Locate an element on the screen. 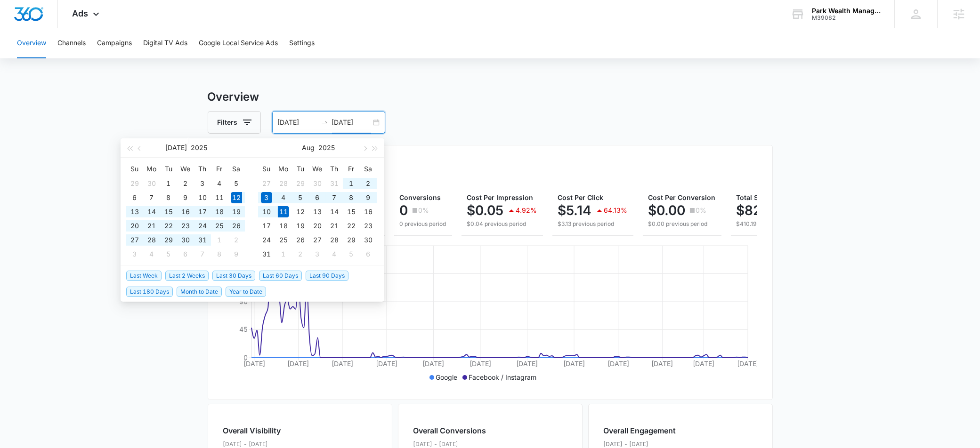 The height and width of the screenshot is (448, 980). td: 2025-08-24 is located at coordinates (266, 240).